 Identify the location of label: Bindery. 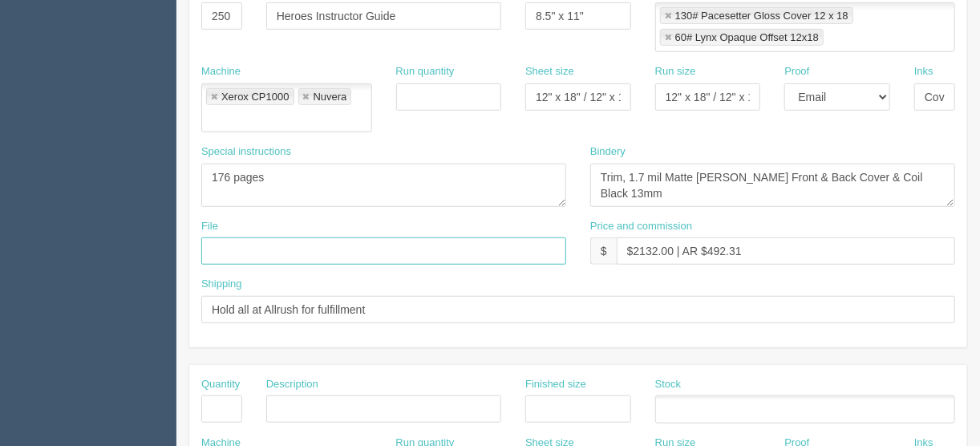
(608, 152).